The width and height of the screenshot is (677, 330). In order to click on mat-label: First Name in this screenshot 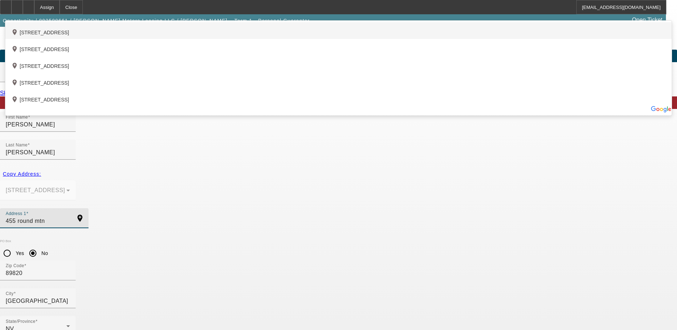, I will do `click(17, 117)`.